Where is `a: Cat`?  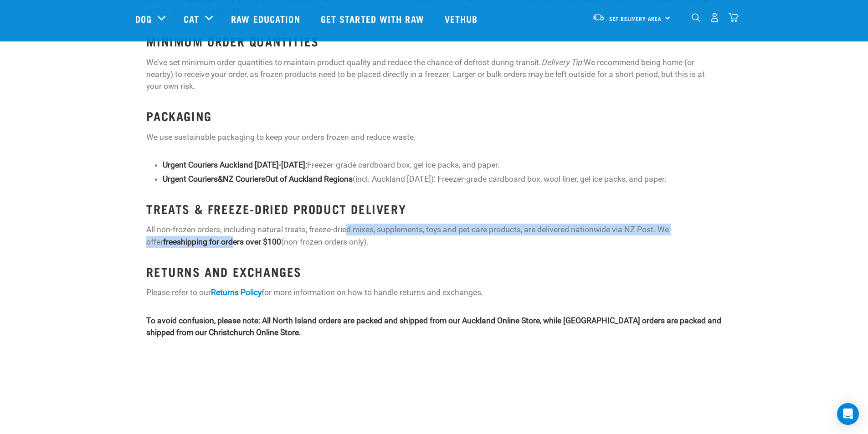 a: Cat is located at coordinates (192, 18).